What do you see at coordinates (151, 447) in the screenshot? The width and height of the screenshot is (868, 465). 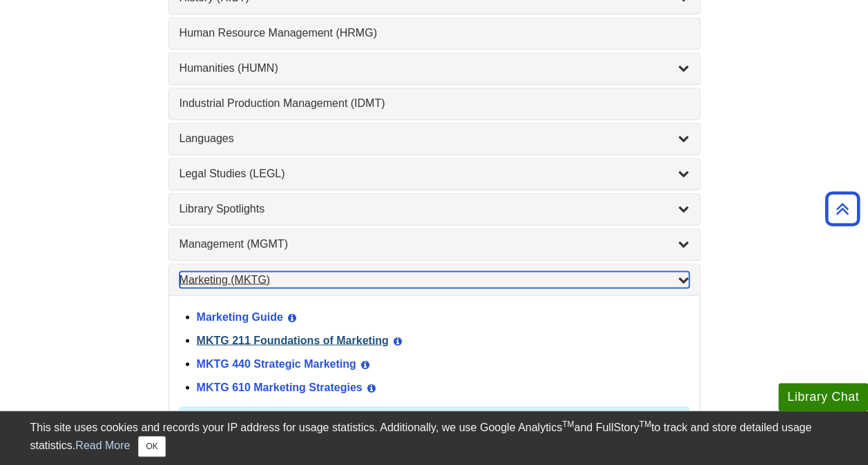 I see `button: Close` at bounding box center [151, 447].